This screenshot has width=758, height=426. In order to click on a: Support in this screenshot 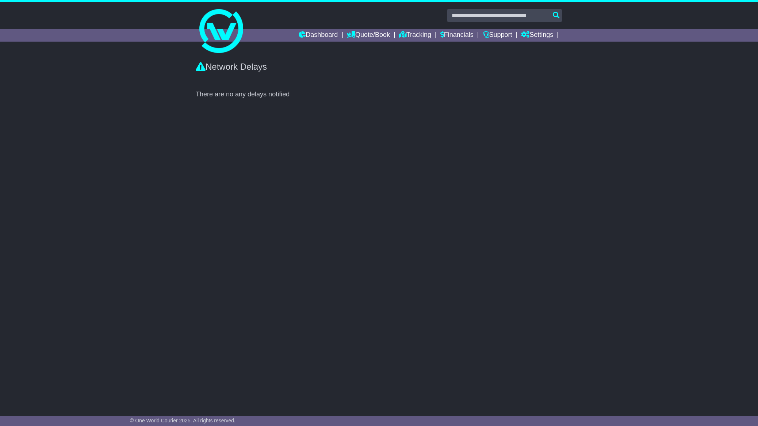, I will do `click(497, 35)`.